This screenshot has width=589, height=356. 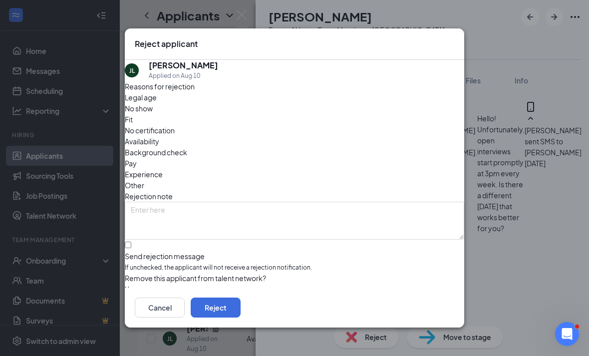 I want to click on span: Fit, so click(x=129, y=119).